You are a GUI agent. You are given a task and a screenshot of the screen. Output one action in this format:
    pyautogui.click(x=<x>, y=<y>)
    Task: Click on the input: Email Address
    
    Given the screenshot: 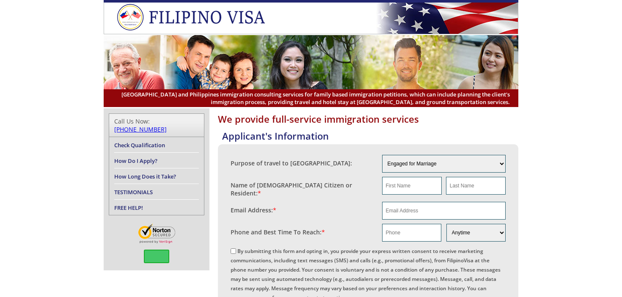 What is the action you would take?
    pyautogui.click(x=444, y=211)
    